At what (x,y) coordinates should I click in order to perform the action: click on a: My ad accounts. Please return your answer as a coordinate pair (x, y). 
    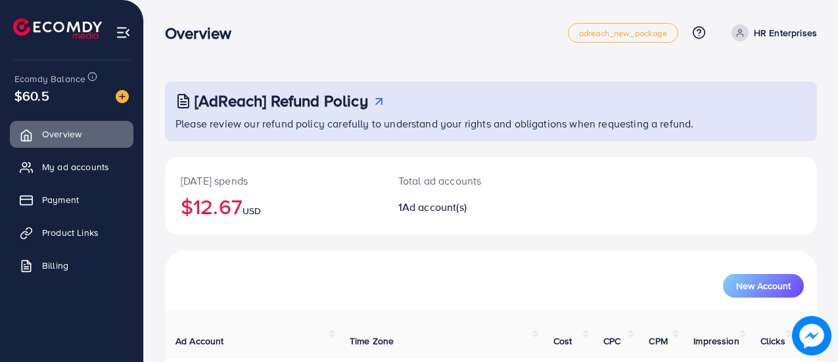
    Looking at the image, I should click on (72, 167).